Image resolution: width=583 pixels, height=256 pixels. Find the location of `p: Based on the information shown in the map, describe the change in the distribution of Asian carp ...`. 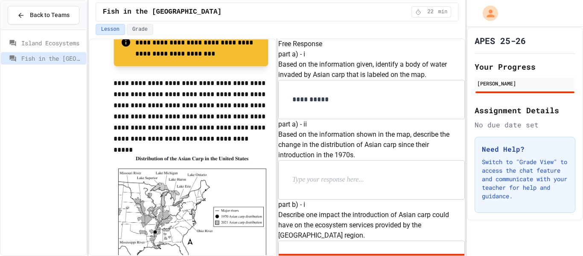

p: Based on the information shown in the map, describe the change in the distribution of Asian carp ... is located at coordinates (372, 145).